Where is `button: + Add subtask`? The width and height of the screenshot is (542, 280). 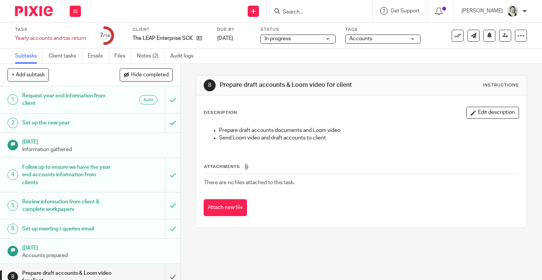
button: + Add subtask is located at coordinates (28, 75).